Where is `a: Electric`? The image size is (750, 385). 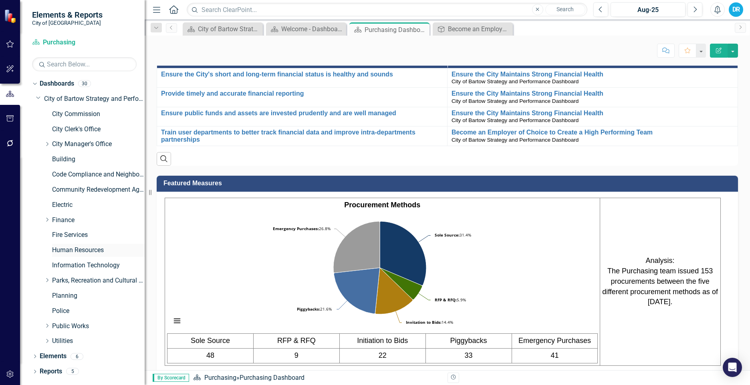 a: Electric is located at coordinates (98, 205).